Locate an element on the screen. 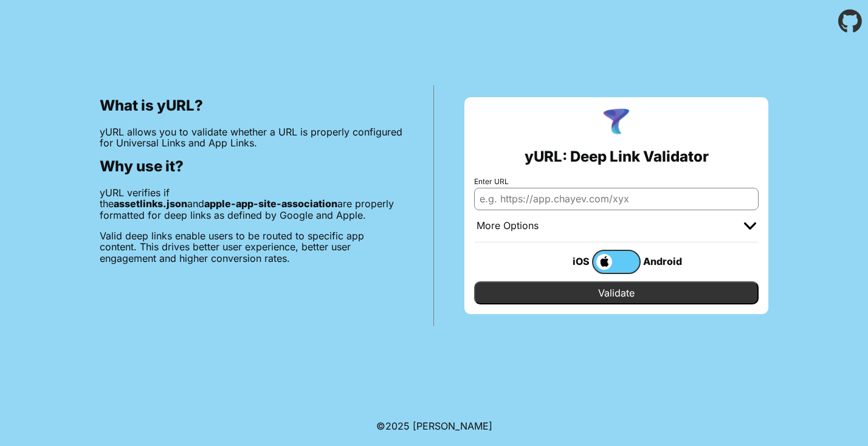 The width and height of the screenshot is (868, 446). b: apple-app-site-association is located at coordinates (271, 203).